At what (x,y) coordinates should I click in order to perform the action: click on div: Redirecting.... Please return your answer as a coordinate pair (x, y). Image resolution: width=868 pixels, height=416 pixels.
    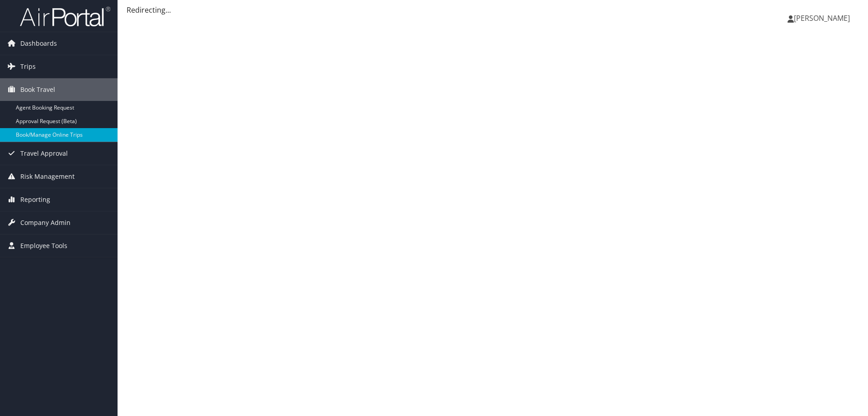
    Looking at the image, I should click on (493, 10).